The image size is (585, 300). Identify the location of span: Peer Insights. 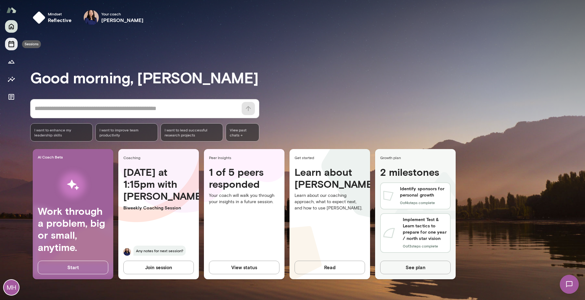
(245, 158).